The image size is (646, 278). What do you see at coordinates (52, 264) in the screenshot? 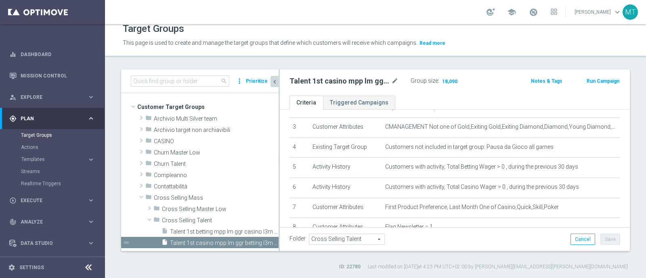
I see `div: Optibot` at bounding box center [52, 264].